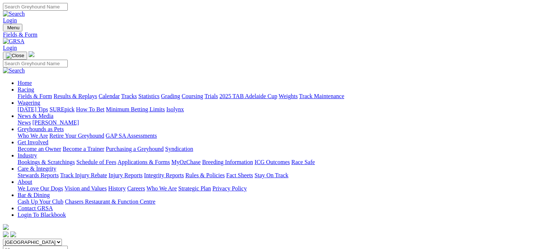 The image size is (557, 249). What do you see at coordinates (239, 175) in the screenshot?
I see `a: Fact Sheets` at bounding box center [239, 175].